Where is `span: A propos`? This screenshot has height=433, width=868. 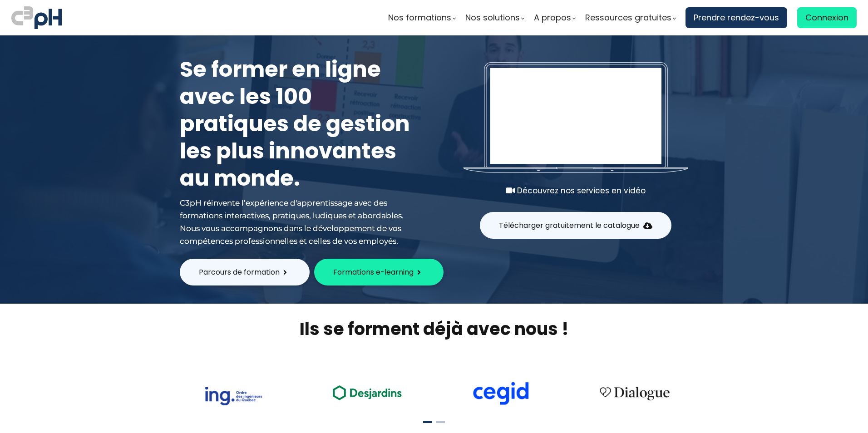
span: A propos is located at coordinates (552, 18).